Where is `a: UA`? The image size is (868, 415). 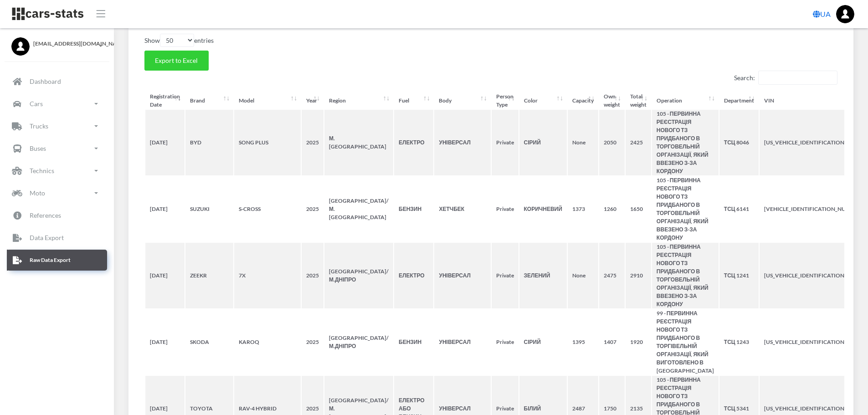 a: UA is located at coordinates (822, 14).